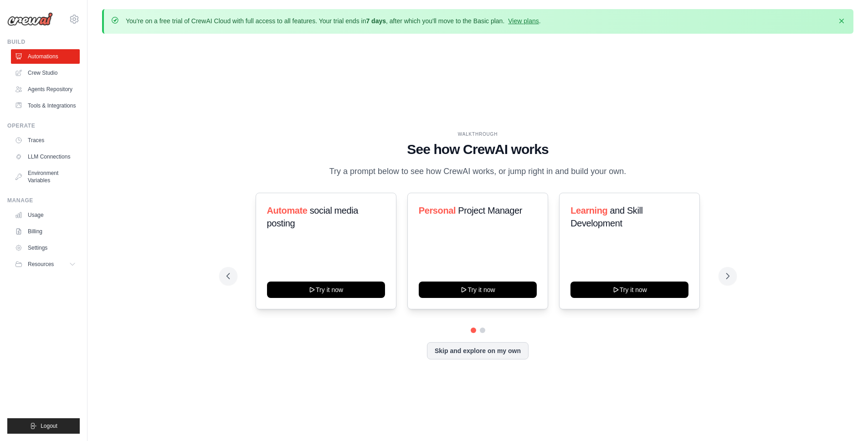  What do you see at coordinates (375, 21) in the screenshot?
I see `strong: 7 days` at bounding box center [375, 21].